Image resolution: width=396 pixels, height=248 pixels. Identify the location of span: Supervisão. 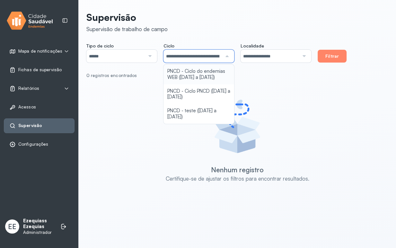
(30, 126).